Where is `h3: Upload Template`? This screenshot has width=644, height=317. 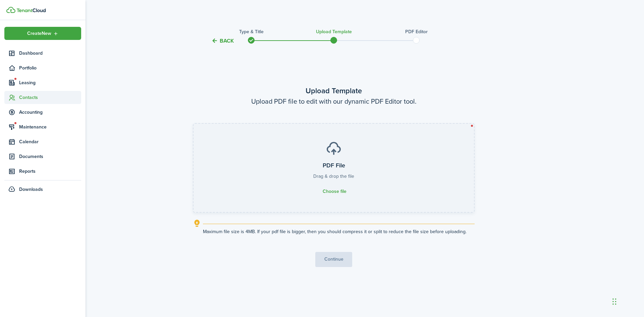 h3: Upload Template is located at coordinates (334, 32).